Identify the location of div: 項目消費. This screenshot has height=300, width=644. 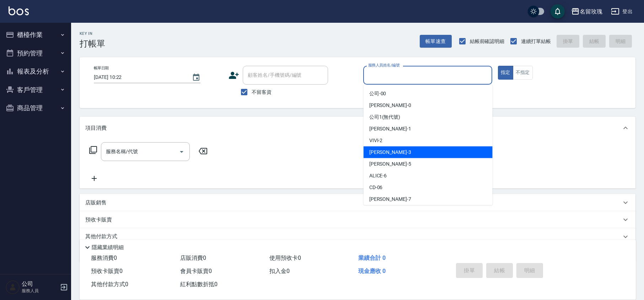
(357, 128).